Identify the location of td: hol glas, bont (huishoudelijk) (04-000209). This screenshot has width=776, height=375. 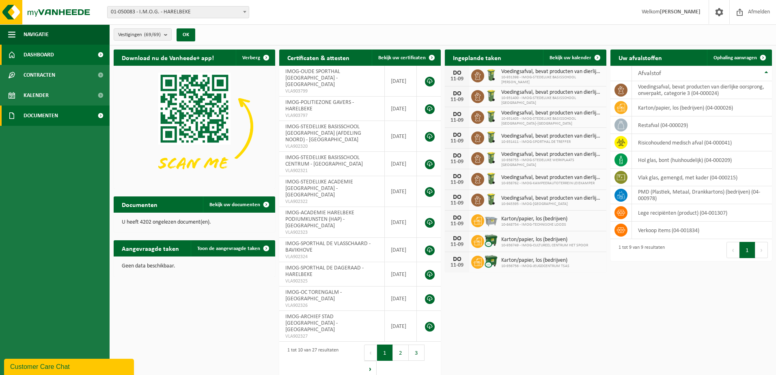
(701, 160).